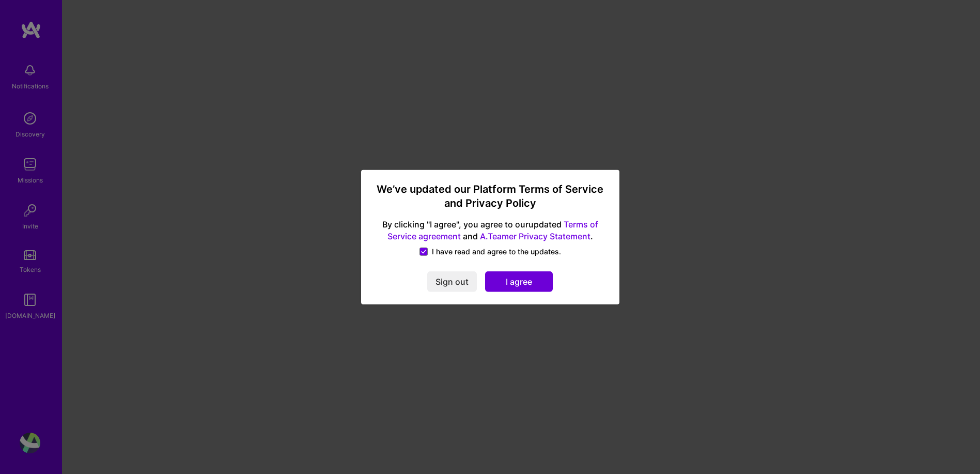 The height and width of the screenshot is (474, 980). Describe the element at coordinates (490, 196) in the screenshot. I see `h3: We’ve updated our Platform Terms of Service and Privacy Policy` at that location.